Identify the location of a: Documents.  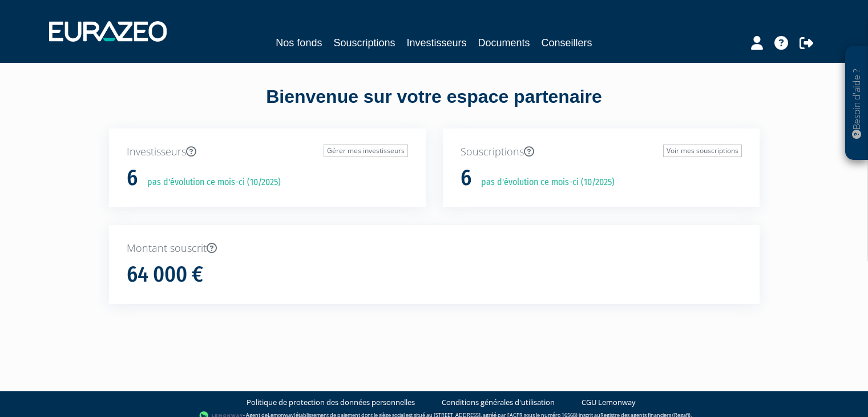
(504, 43).